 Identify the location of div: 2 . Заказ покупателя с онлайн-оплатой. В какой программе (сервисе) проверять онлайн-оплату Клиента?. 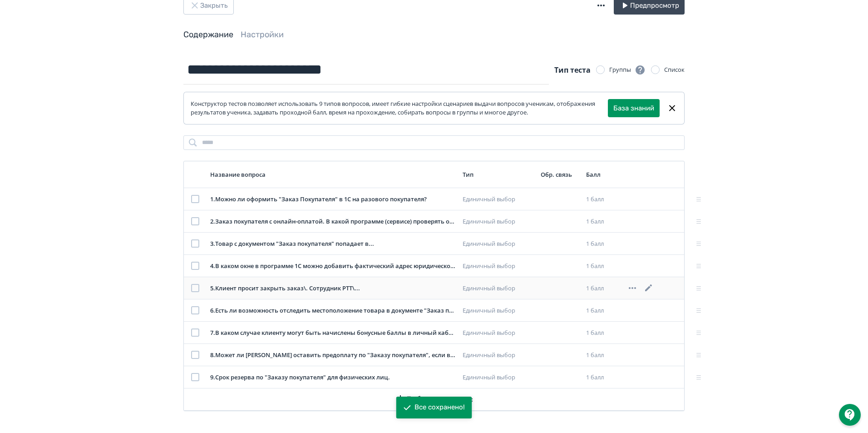
(333, 222).